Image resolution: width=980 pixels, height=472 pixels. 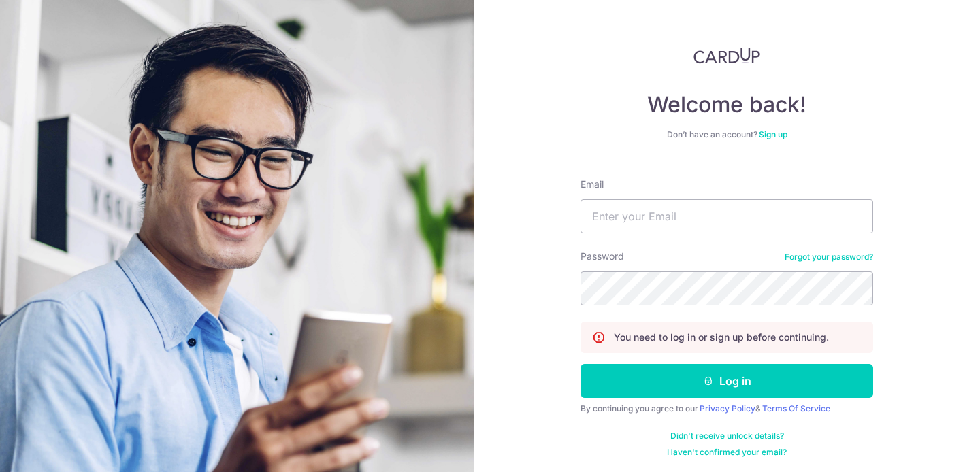 I want to click on button: Log in, so click(x=727, y=381).